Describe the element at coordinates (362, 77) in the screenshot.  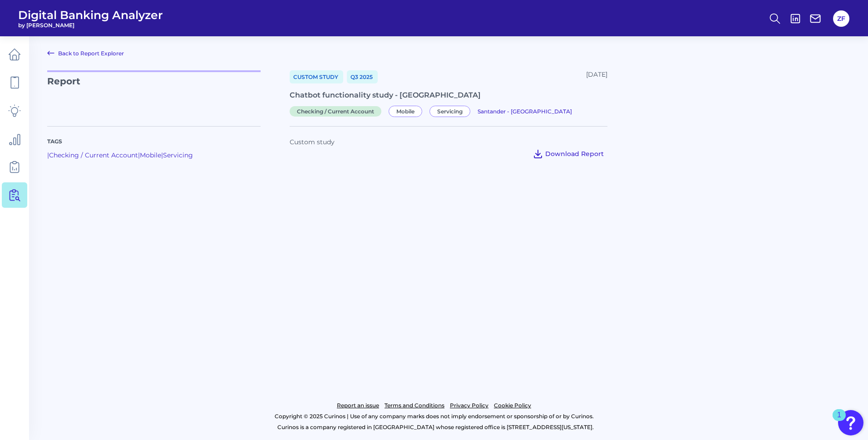
I see `span: Q3 2025` at that location.